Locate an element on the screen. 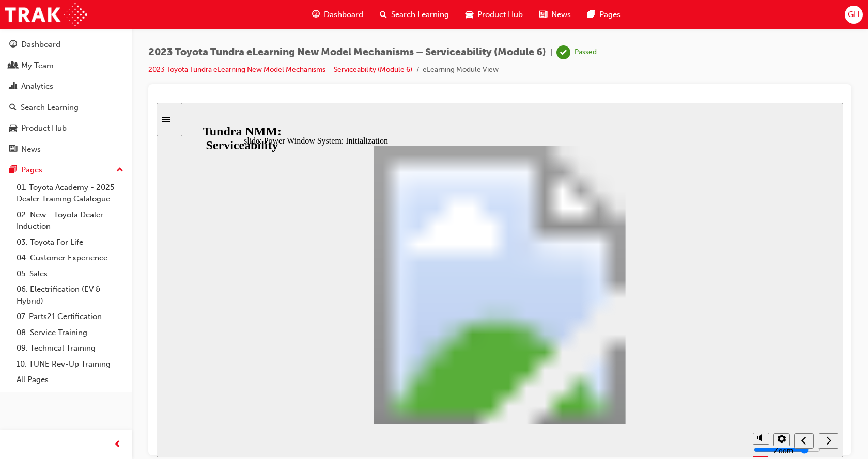 This screenshot has height=459, width=868. nav: slide navigation is located at coordinates (659, 338).